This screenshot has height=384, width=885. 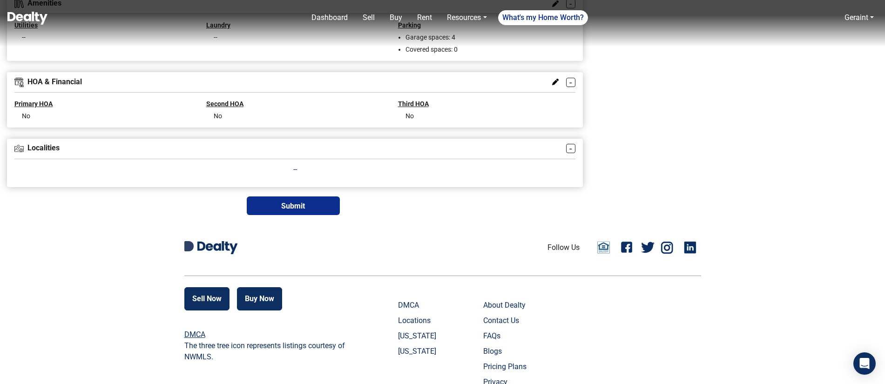 What do you see at coordinates (259, 299) in the screenshot?
I see `button: Buy Now` at bounding box center [259, 299].